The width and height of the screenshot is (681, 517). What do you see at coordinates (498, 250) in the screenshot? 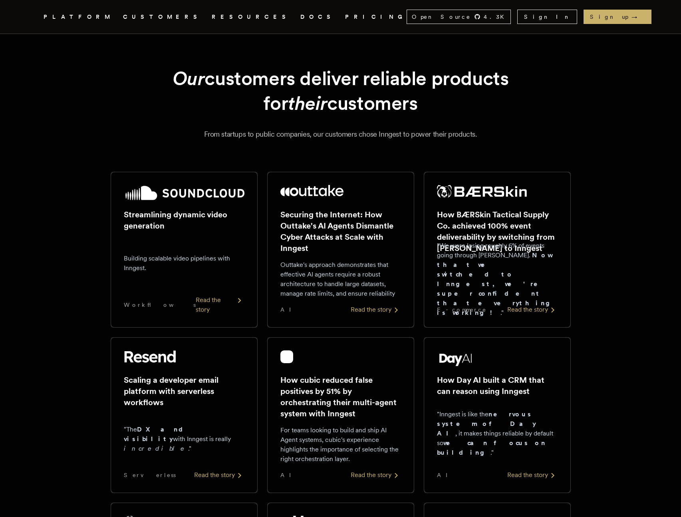
I see `a: BÆRSkin Tactical Supply Co. logoHow BÆRSkin Tactical Supply Co. achieved 100% event deliverabilit...` at bounding box center [498, 250].